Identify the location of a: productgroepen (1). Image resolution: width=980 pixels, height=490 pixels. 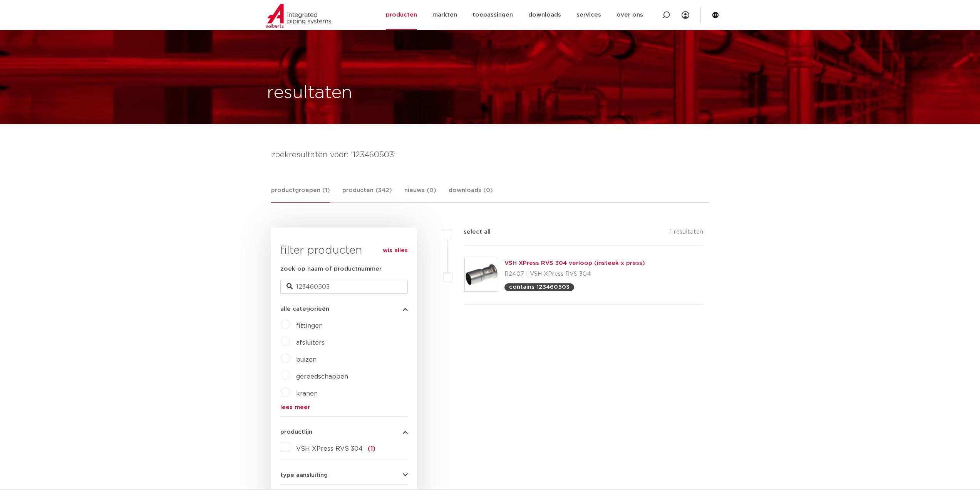
(300, 194).